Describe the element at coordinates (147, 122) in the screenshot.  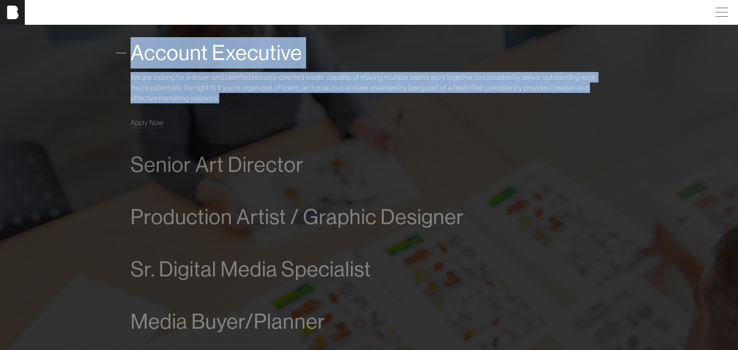
I see `a: Apply Now` at that location.